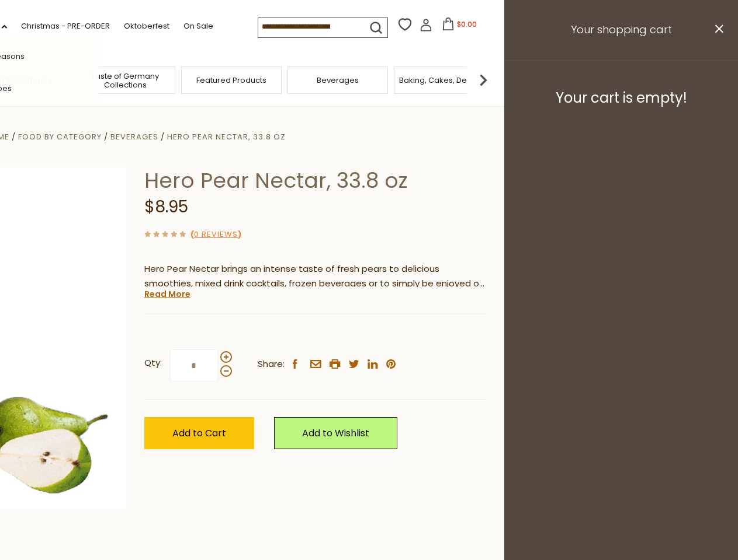 This screenshot has height=560, width=738. What do you see at coordinates (621, 98) in the screenshot?
I see `h3: Your cart is empty!` at bounding box center [621, 98].